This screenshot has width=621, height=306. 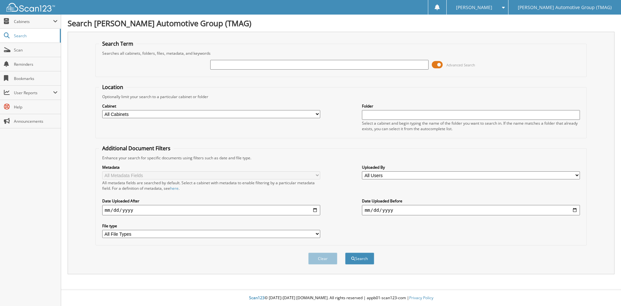 What do you see at coordinates (36, 121) in the screenshot?
I see `span: Announcements` at bounding box center [36, 121].